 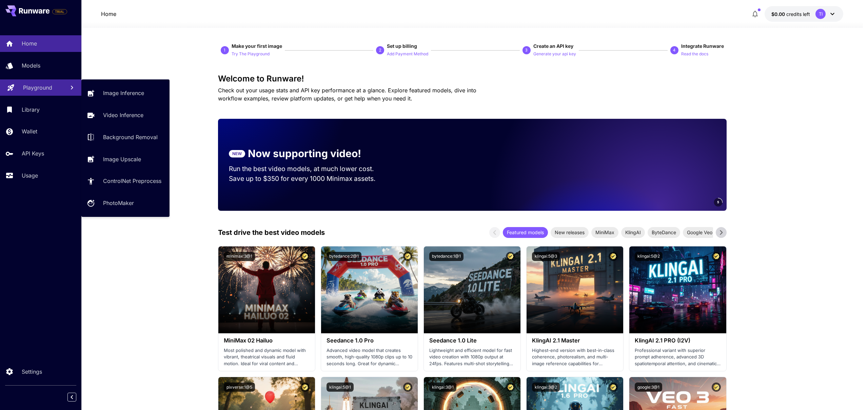 I want to click on button: minimax:3@1, so click(x=239, y=256).